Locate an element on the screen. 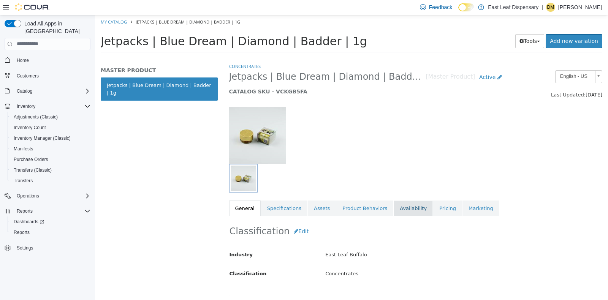 This screenshot has width=608, height=300. button: Inventory Manager (Classic) is located at coordinates (51, 138).